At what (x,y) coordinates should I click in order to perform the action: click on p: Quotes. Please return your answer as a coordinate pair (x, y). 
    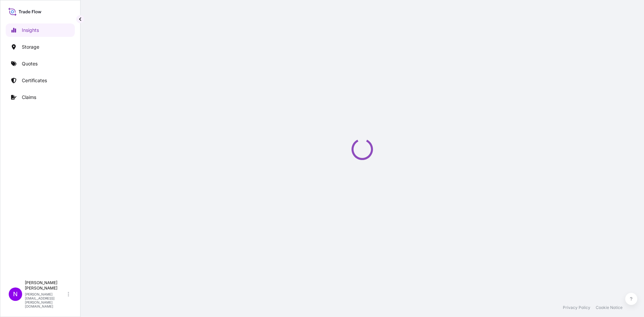
    Looking at the image, I should click on (30, 64).